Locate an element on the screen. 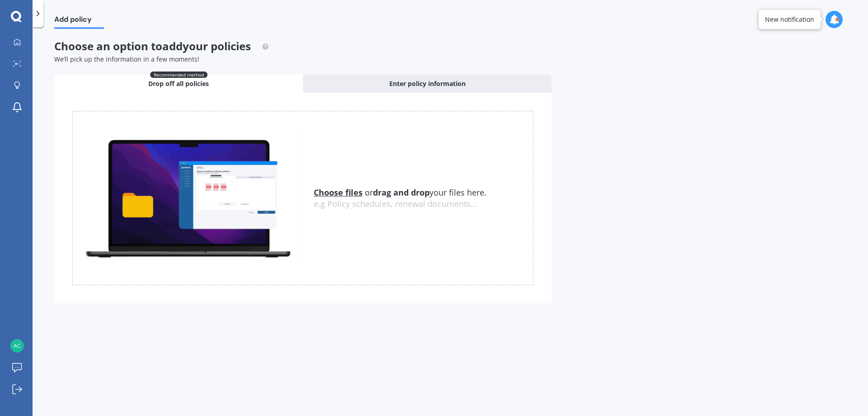  img: 48be94e44a577bf7f7b1a052dcd43519 is located at coordinates (17, 346).